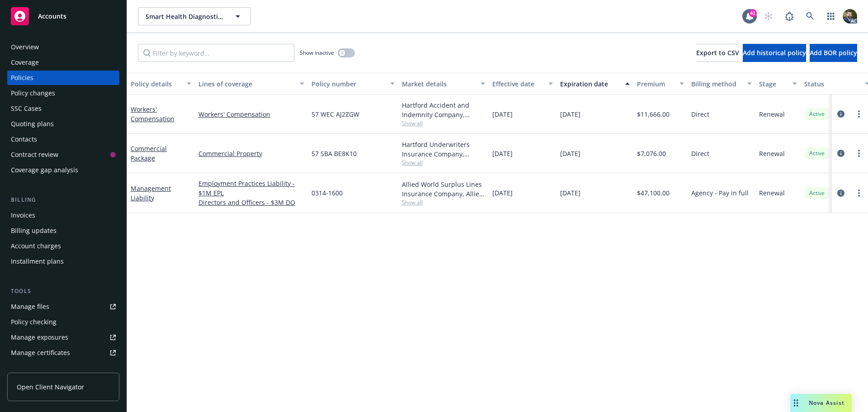 The image size is (868, 412). I want to click on a: Report a Bug, so click(789, 16).